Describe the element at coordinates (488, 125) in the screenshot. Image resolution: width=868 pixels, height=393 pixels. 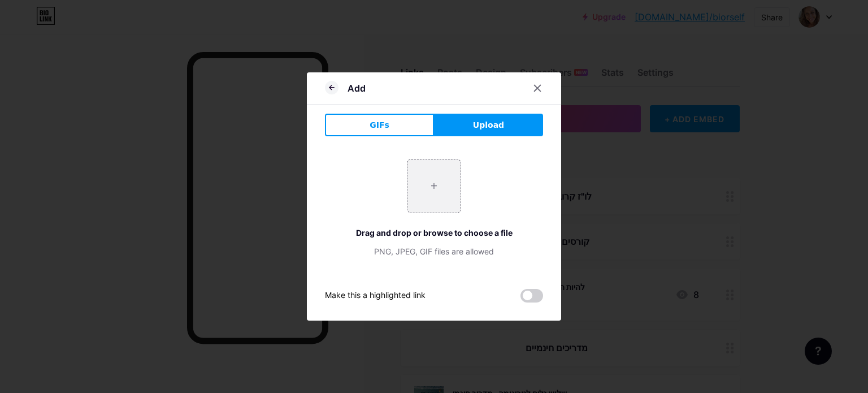
I see `button: Upload` at that location.